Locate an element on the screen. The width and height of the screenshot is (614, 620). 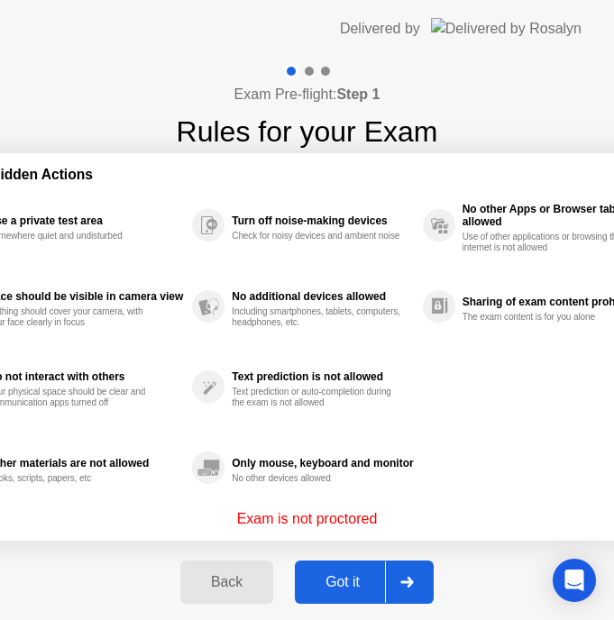
div: Delivered by is located at coordinates (380, 29).